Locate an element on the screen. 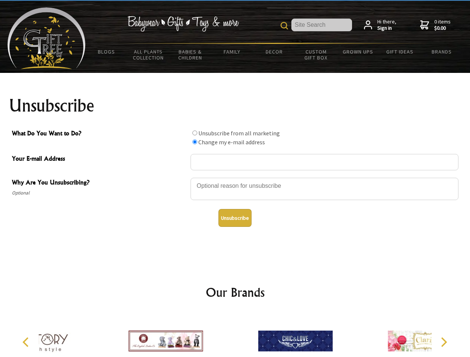 This screenshot has height=357, width=470. a: Brands is located at coordinates (442, 52).